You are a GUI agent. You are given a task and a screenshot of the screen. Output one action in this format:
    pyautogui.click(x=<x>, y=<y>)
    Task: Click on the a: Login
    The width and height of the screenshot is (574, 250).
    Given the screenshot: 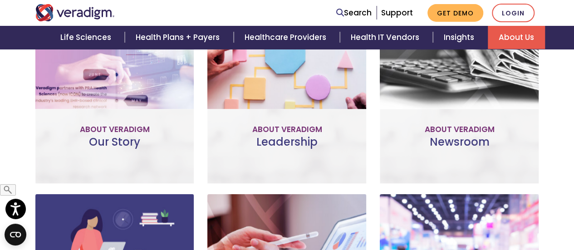 What is the action you would take?
    pyautogui.click(x=513, y=13)
    